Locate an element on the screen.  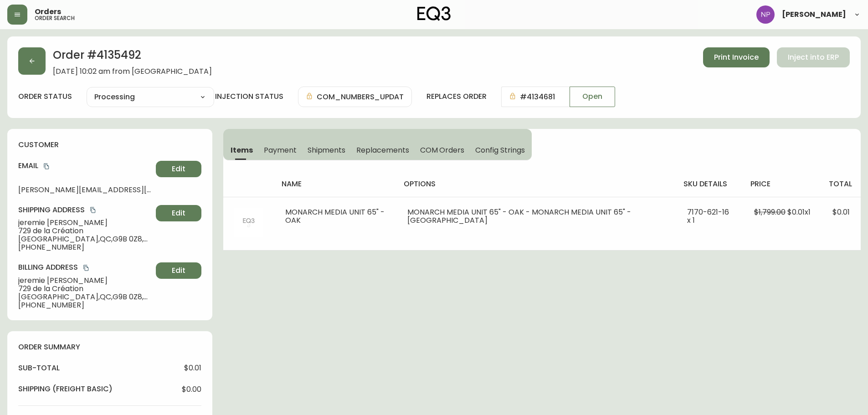
span: Open is located at coordinates (592, 97).